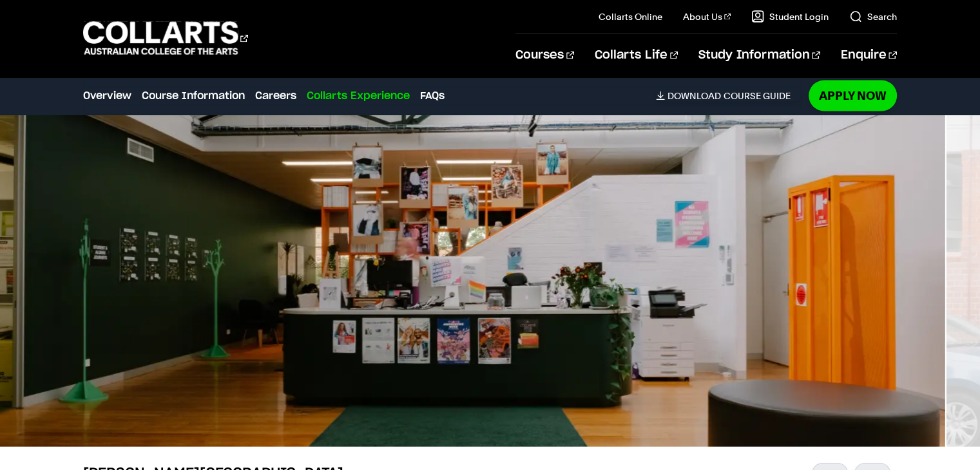 The height and width of the screenshot is (470, 980). What do you see at coordinates (544, 55) in the screenshot?
I see `a: Courses` at bounding box center [544, 55].